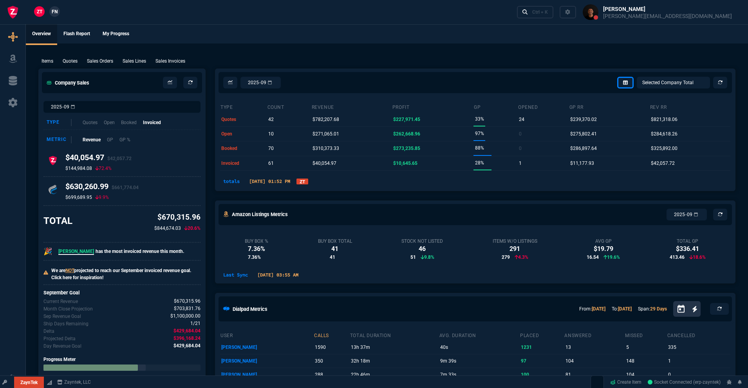  What do you see at coordinates (40, 12) in the screenshot?
I see `span: ZT` at bounding box center [40, 12].